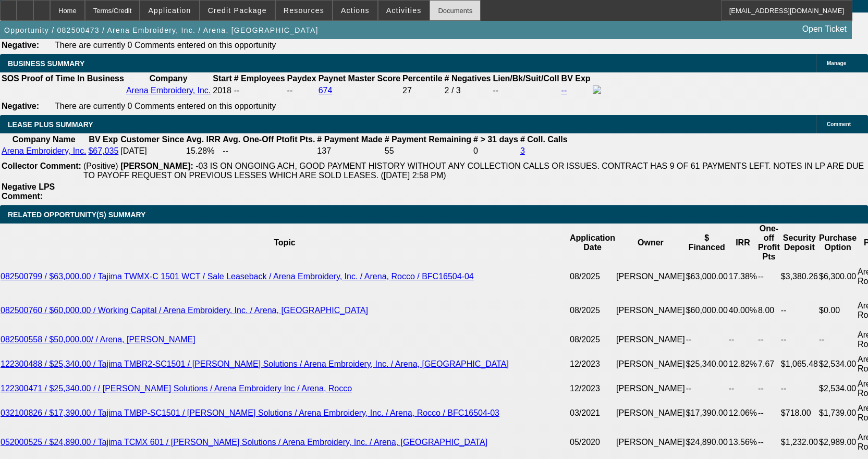 The height and width of the screenshot is (459, 868). What do you see at coordinates (237, 276) in the screenshot?
I see `a: 082500799 / $63,000.00 / Tajima TWMX-C 1501 WCT / Sale Leaseback / Arena Embroidery, Inc. / Arena...` at bounding box center [237, 276].